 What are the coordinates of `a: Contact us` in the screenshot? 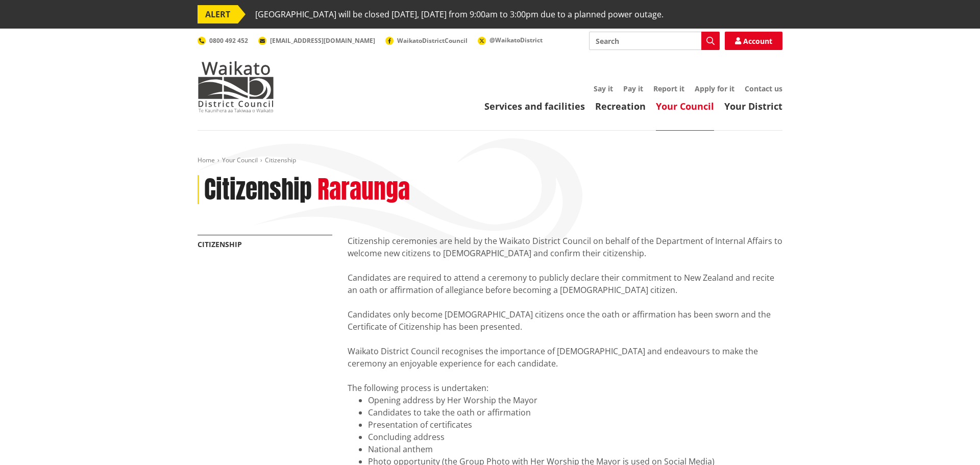 It's located at (764, 88).